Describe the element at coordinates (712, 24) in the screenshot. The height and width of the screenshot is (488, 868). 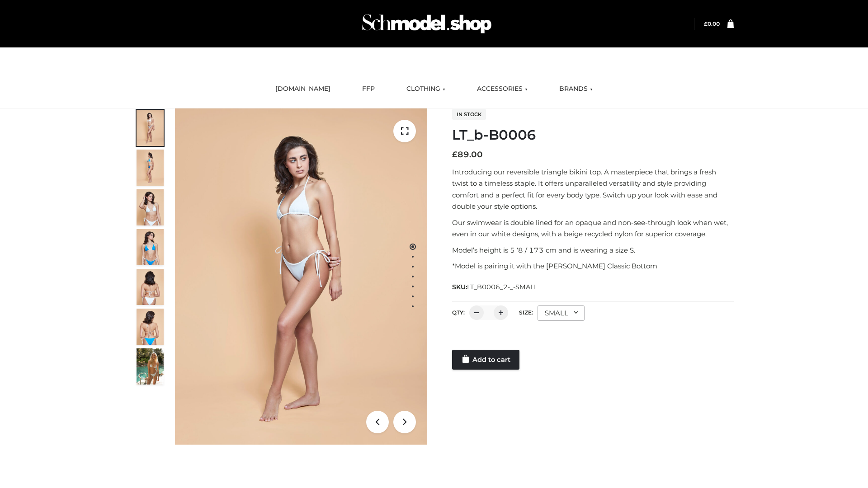
I see `bdi: 0.00` at that location.